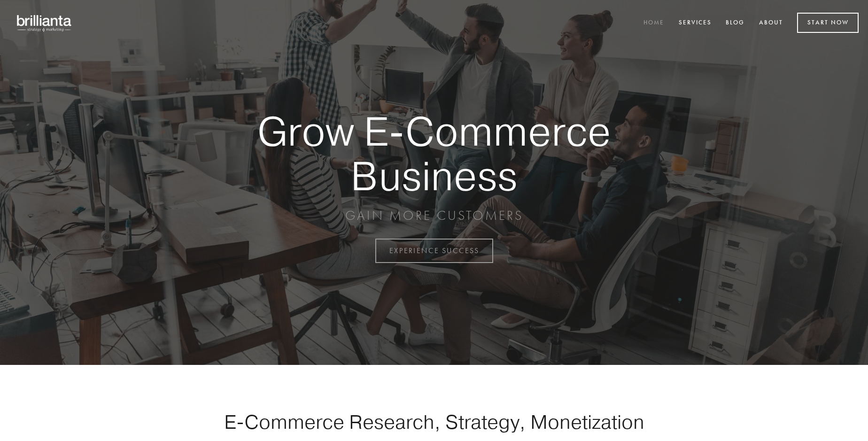 The width and height of the screenshot is (868, 441). What do you see at coordinates (434, 421) in the screenshot?
I see `h1: E-Commerce Research, Strategy, Monetization` at bounding box center [434, 421].